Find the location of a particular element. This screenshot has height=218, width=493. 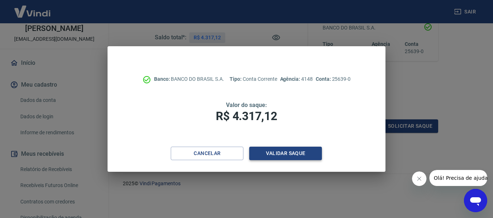

button: Validar saque is located at coordinates (286, 153).